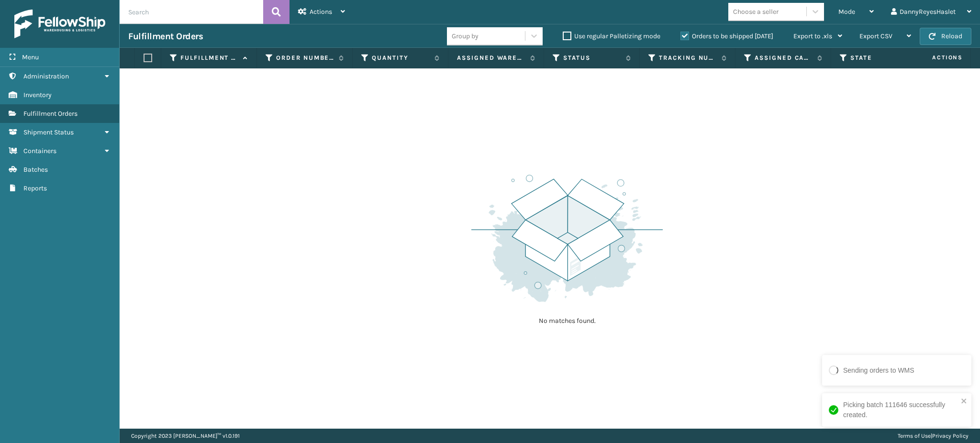  What do you see at coordinates (945, 36) in the screenshot?
I see `button: Reload` at bounding box center [945, 36].